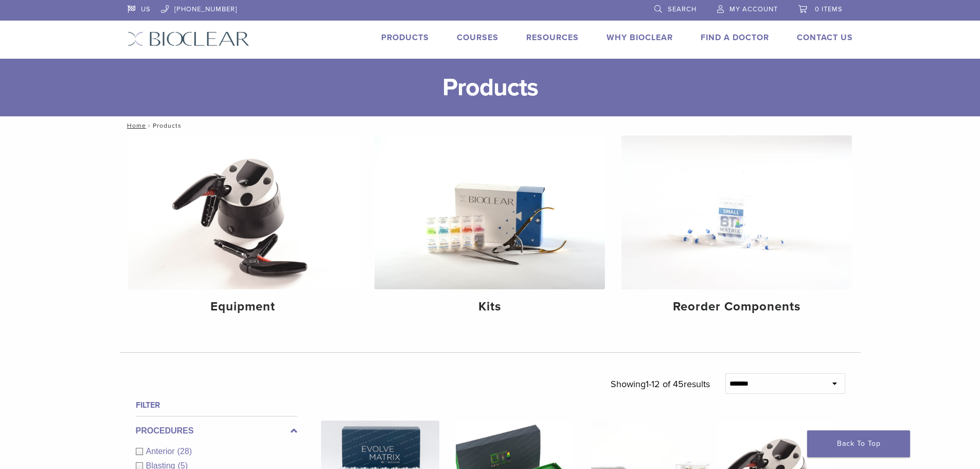  Describe the element at coordinates (244, 307) in the screenshot. I see `h4: Equipment` at that location.